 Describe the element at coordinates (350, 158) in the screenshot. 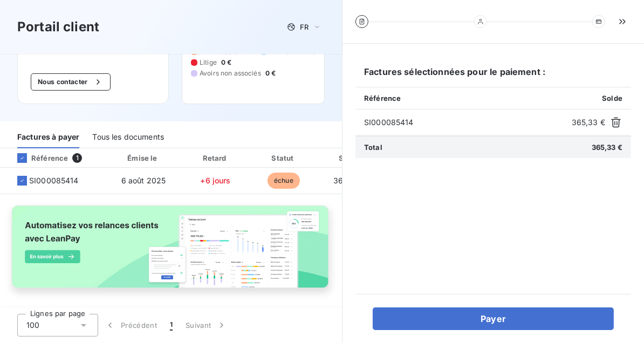

I see `div: Solde` at that location.